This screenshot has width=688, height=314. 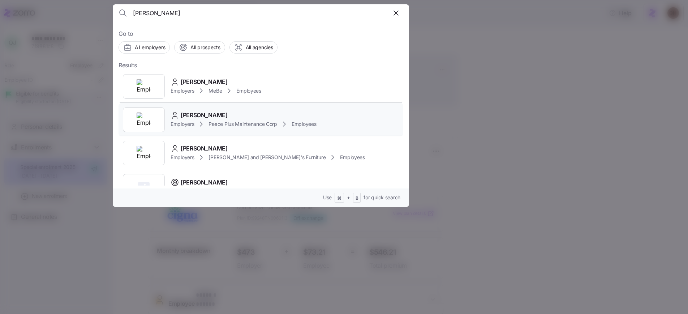 I want to click on span: Peace Plus Maintenance Corp, so click(x=242, y=124).